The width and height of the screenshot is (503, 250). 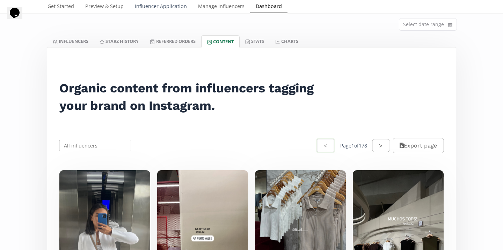 What do you see at coordinates (173, 41) in the screenshot?
I see `a: Referred Orders` at bounding box center [173, 41].